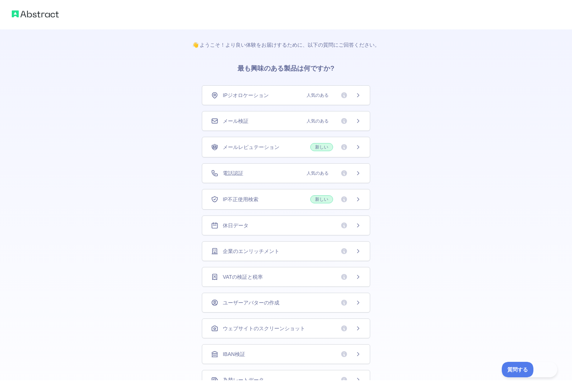 This screenshot has width=572, height=392. Describe the element at coordinates (286, 68) in the screenshot. I see `font: 最も興味のある製品は何ですか?` at that location.